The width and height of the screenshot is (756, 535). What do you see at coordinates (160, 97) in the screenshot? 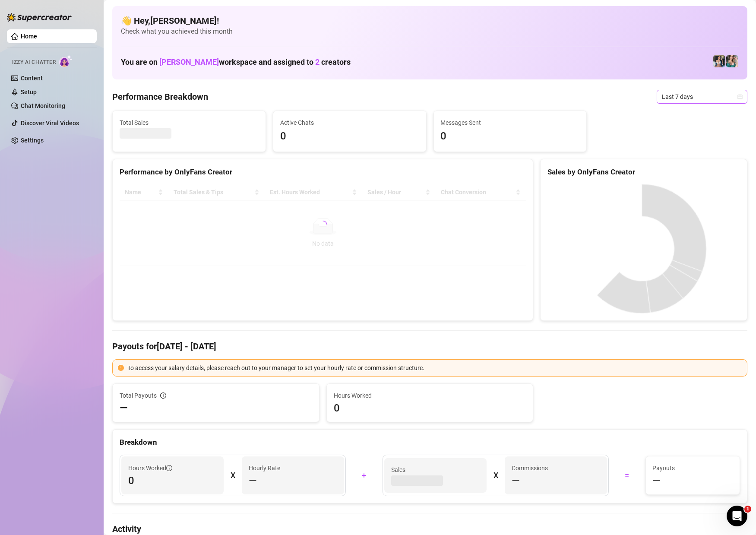
I see `h4: Performance Breakdown` at bounding box center [160, 97].